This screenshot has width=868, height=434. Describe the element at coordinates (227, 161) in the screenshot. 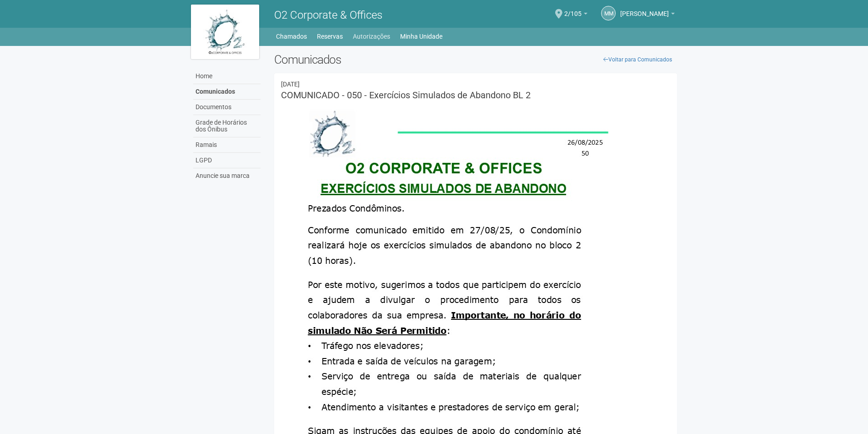

I see `a: LGPD` at that location.